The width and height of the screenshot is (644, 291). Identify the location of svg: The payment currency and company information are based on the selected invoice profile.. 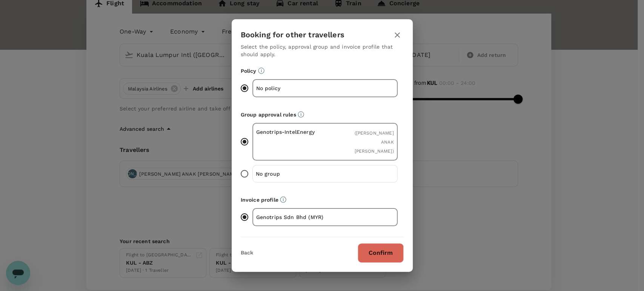
(283, 199).